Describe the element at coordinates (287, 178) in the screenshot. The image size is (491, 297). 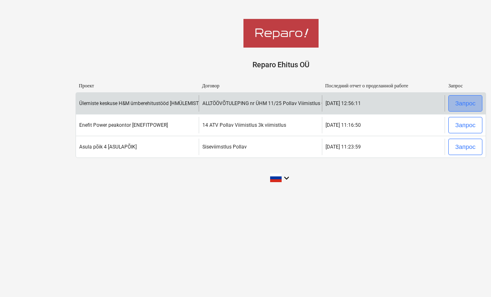
I see `i: keyboard_arrow_down` at that location.